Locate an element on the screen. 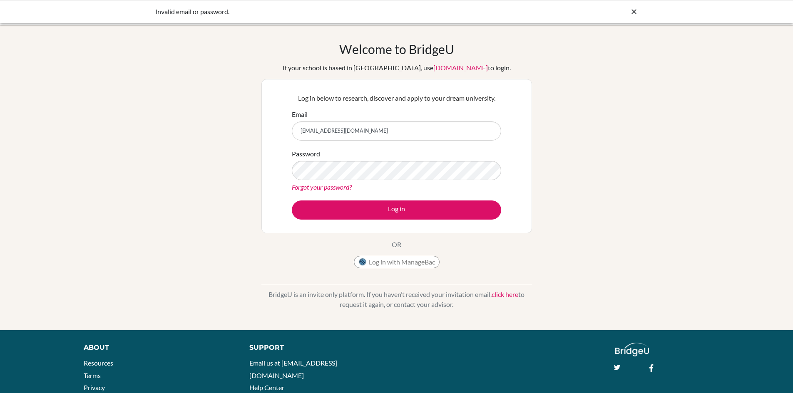  a: Terms is located at coordinates (92, 376).